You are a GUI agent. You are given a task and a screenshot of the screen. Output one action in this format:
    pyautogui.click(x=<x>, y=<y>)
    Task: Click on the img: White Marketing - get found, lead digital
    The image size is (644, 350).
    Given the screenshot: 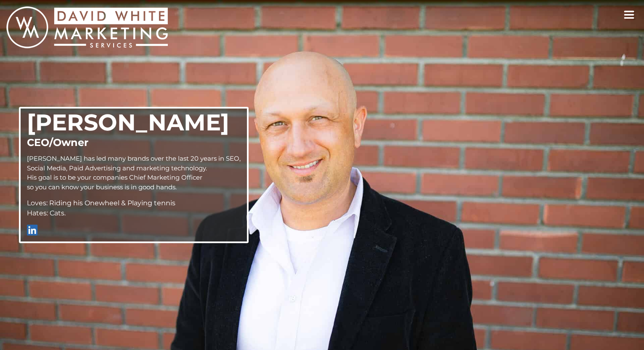 What is the action you would take?
    pyautogui.click(x=87, y=27)
    